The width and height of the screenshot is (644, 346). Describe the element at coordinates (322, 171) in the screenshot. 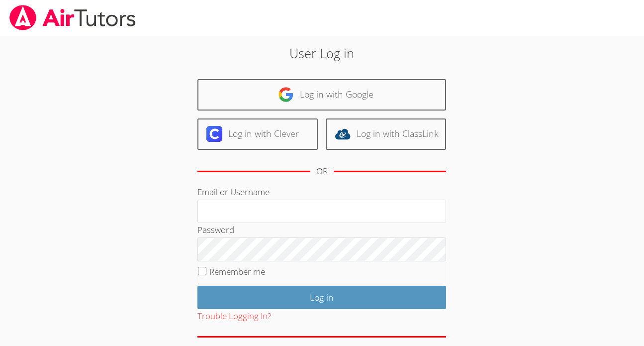

I see `div: OR` at that location.